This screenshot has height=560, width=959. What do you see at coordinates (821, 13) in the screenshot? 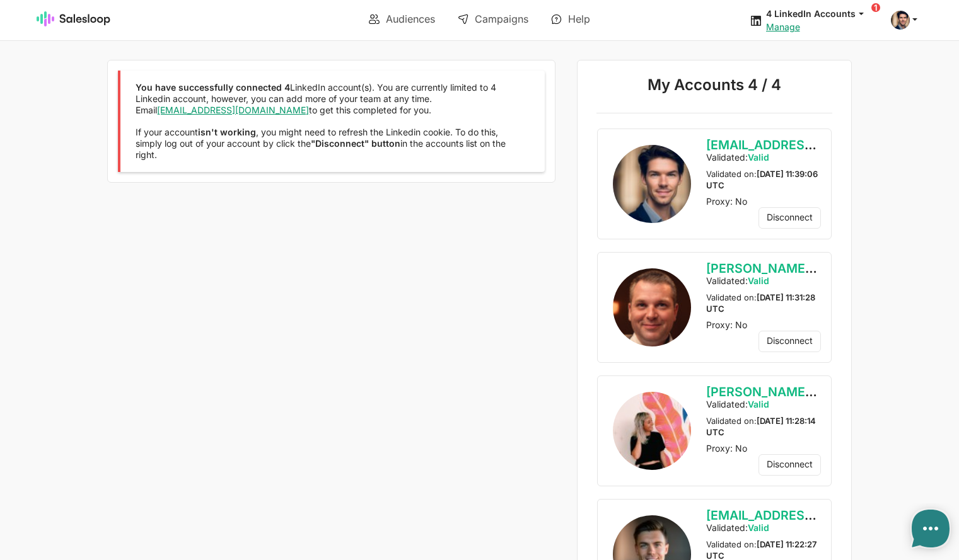
I see `button: 4 LinkedIn Accounts` at bounding box center [821, 13].